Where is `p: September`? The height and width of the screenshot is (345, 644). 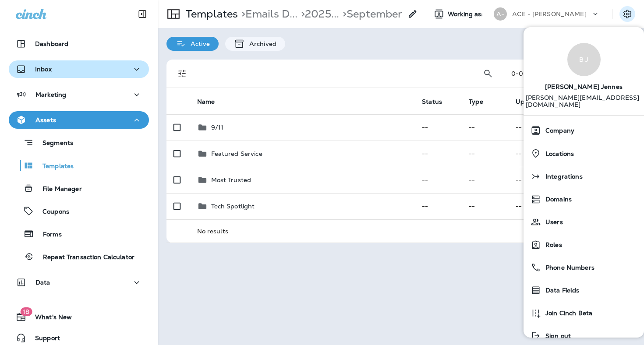 p: September is located at coordinates (371, 14).